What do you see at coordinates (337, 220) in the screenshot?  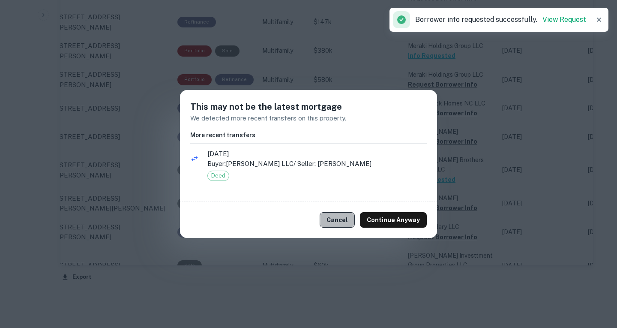 I see `button: Cancel` at bounding box center [337, 220].